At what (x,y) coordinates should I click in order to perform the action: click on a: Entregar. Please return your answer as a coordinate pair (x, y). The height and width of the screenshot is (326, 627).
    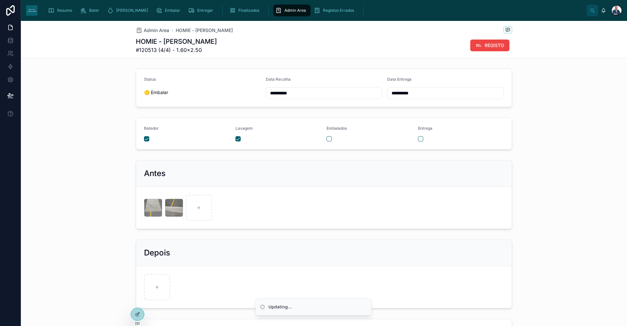
    Looking at the image, I should click on (202, 10).